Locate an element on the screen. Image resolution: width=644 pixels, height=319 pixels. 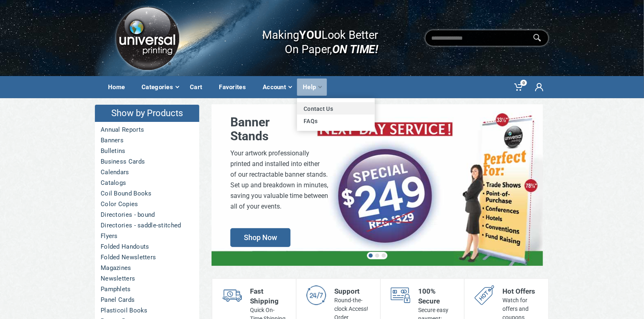
a: 0 is located at coordinates (518, 87).